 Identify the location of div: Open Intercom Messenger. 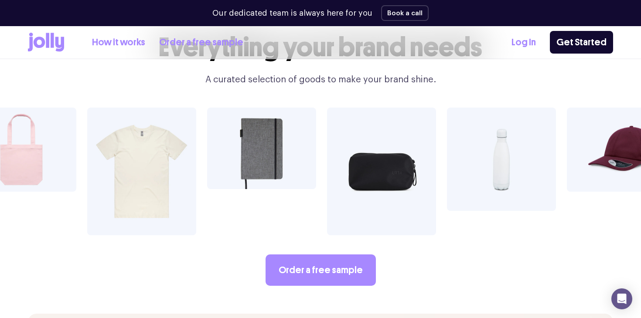
(622, 299).